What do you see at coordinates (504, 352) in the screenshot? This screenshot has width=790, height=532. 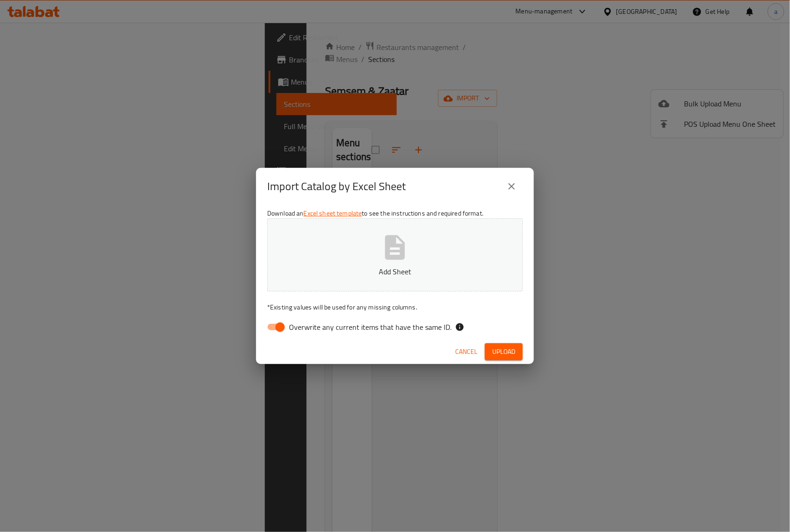 I see `button: Upload` at bounding box center [504, 352].